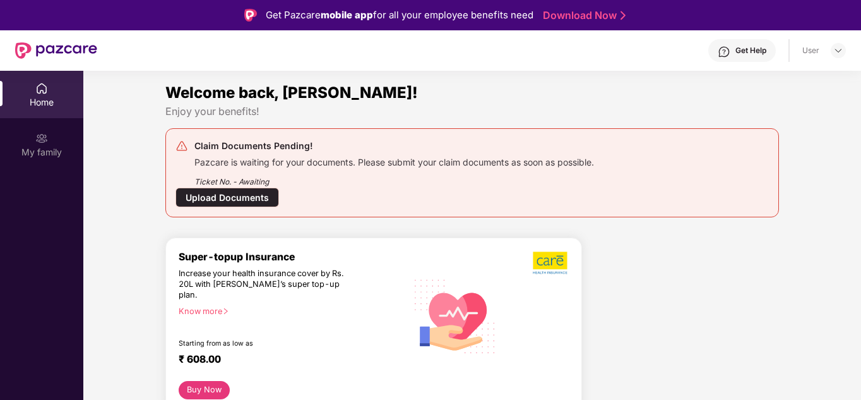 The height and width of the screenshot is (400, 861). I want to click on div: Super-topup Insurance, so click(292, 256).